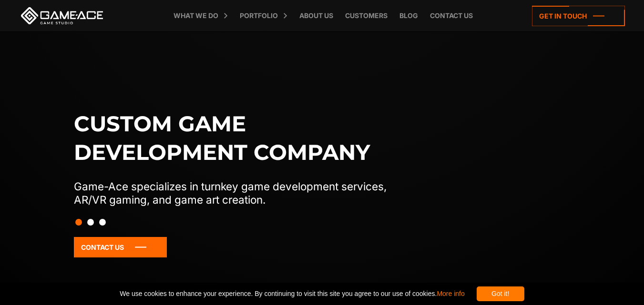  Describe the element at coordinates (120, 247) in the screenshot. I see `a: Contact Us` at that location.